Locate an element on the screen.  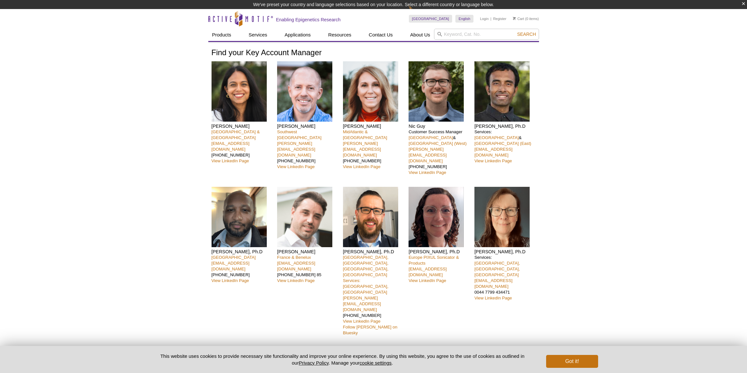
a: France & Benelux is located at coordinates (294, 257).